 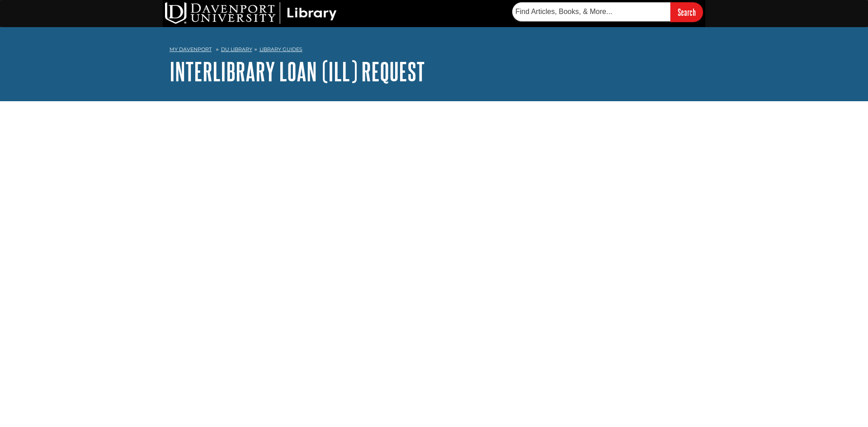 What do you see at coordinates (236, 49) in the screenshot?
I see `a: DU Library` at bounding box center [236, 49].